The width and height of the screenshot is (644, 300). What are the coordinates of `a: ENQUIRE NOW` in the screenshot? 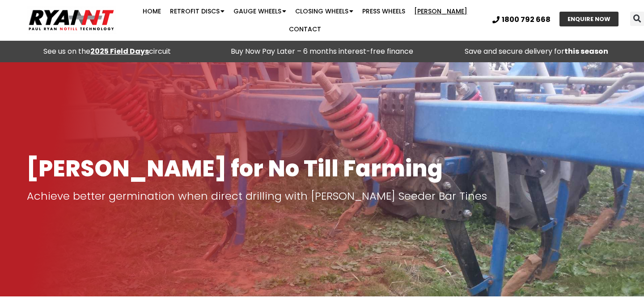 It's located at (589, 19).